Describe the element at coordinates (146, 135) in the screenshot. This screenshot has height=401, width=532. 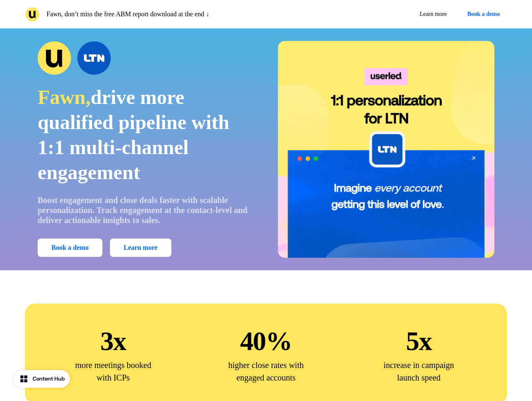
I see `p: drive more qualified pipeline with 1:1 multi-channel engagement` at that location.